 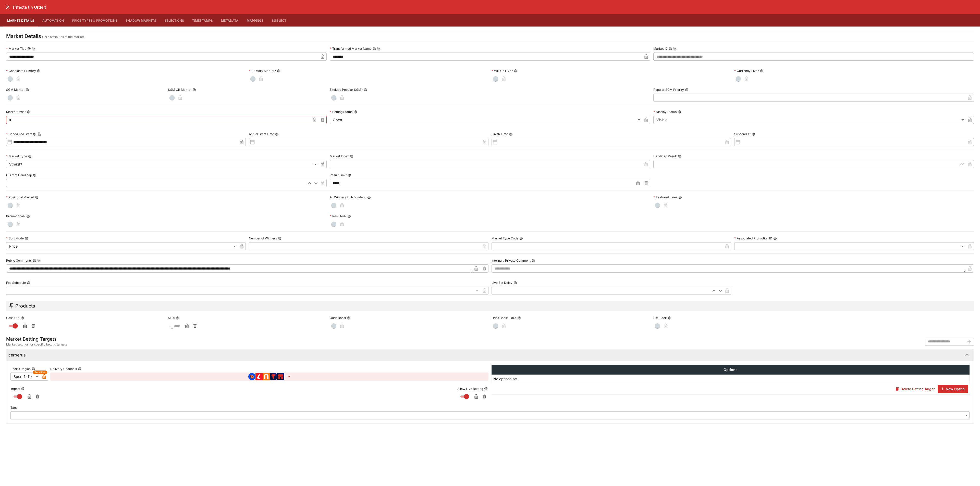 I want to click on button: Current Handicap, so click(x=35, y=175).